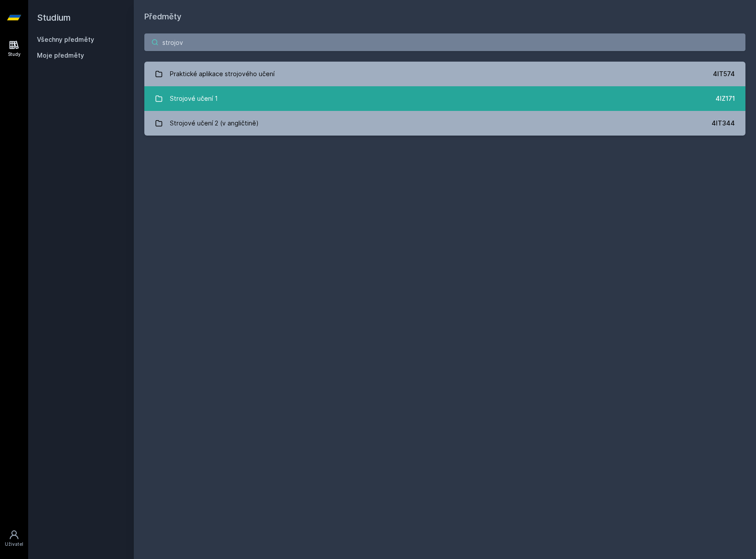 Image resolution: width=756 pixels, height=559 pixels. Describe the element at coordinates (65, 39) in the screenshot. I see `a: Všechny předměty` at that location.